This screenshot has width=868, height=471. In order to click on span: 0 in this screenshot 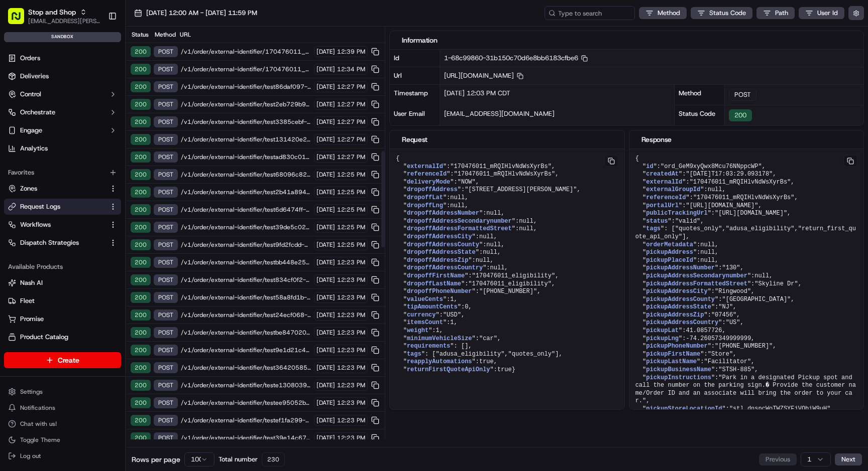, I will do `click(466, 307)`.